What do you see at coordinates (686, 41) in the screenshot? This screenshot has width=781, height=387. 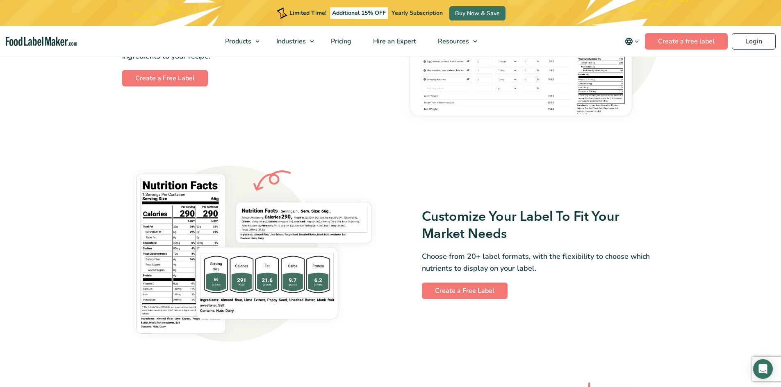 I see `a: Create a free label` at bounding box center [686, 41].